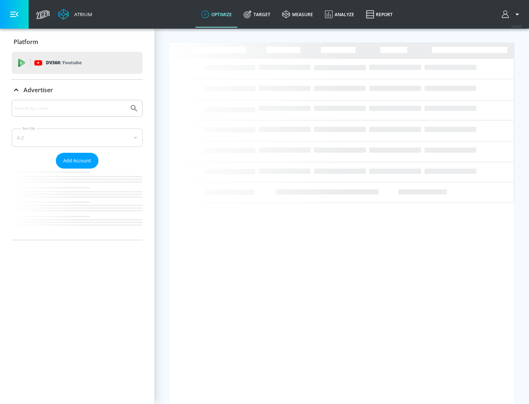  What do you see at coordinates (77, 161) in the screenshot?
I see `span: Add Account` at bounding box center [77, 161].